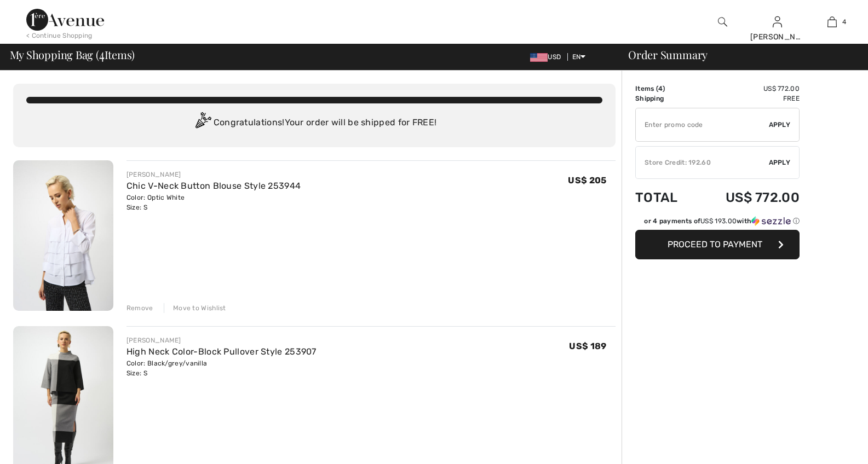  I want to click on div: Store Credit: 192.60, so click(702, 163).